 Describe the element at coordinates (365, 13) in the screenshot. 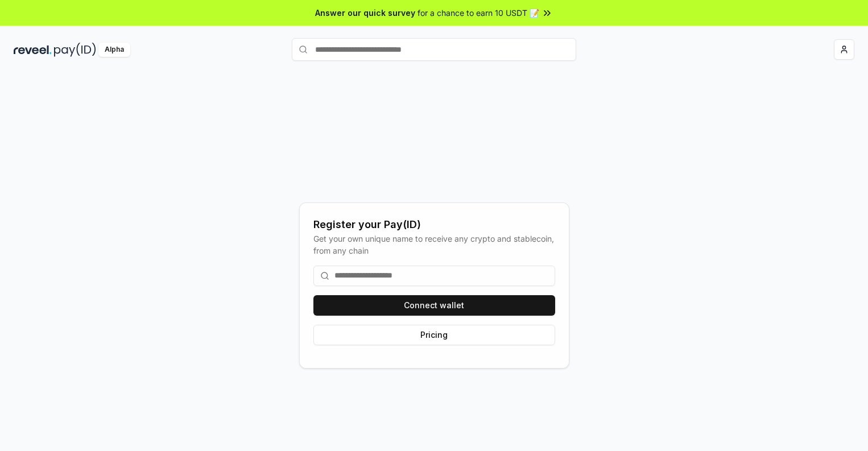

I see `span: Answer our quick survey` at that location.